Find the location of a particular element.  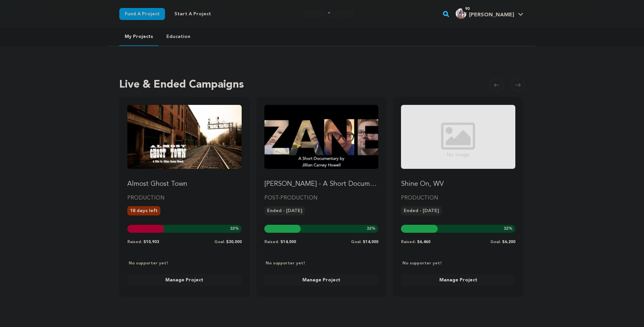

a: Fund Shine On, WV is located at coordinates (458, 147).